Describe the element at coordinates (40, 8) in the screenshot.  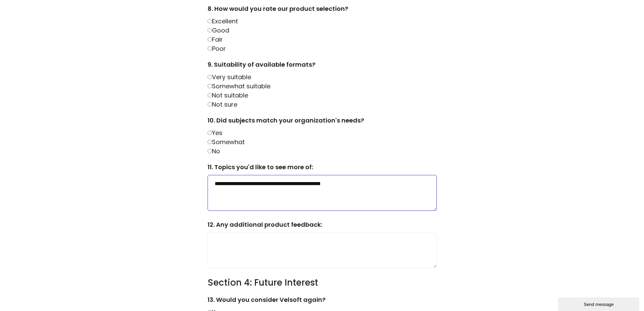
I see `div: Send message` at that location.